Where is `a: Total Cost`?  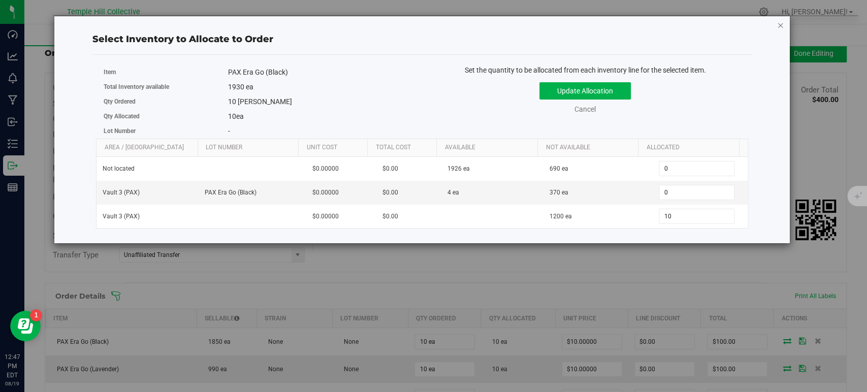
a: Total Cost is located at coordinates (404, 148).